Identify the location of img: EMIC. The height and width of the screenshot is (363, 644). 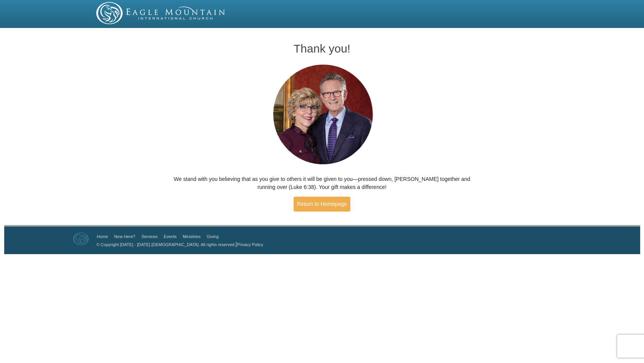
(161, 13).